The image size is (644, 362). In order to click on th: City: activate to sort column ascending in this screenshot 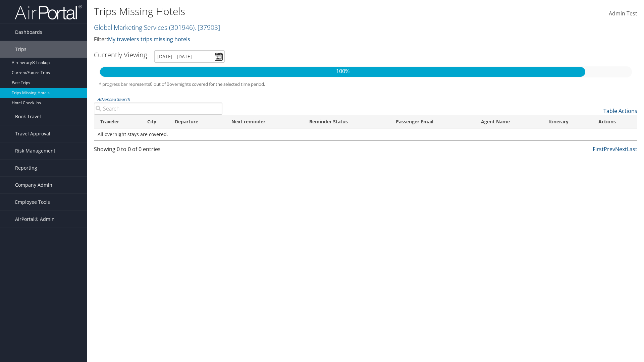, I will do `click(155, 122)`.